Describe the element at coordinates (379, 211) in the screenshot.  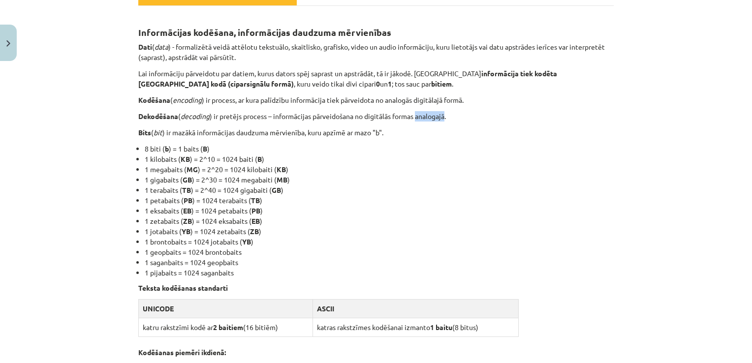
I see `li: 1 eksabaits ( ) = 1024 petabaits ( )` at that location.